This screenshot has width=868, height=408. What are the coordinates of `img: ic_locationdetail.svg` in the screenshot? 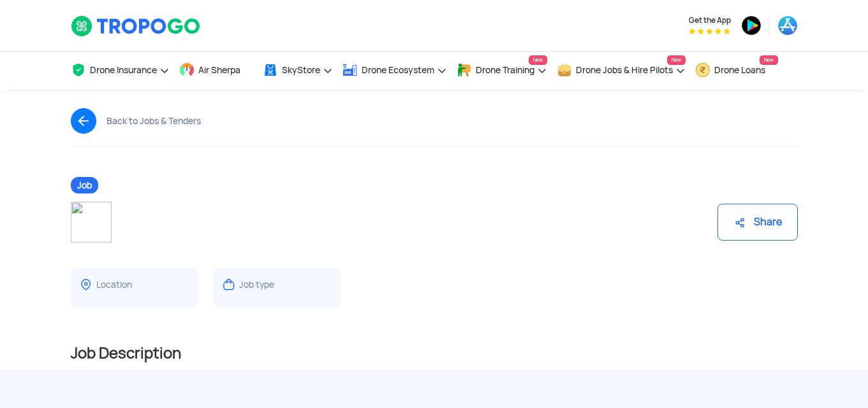 It's located at (86, 285).